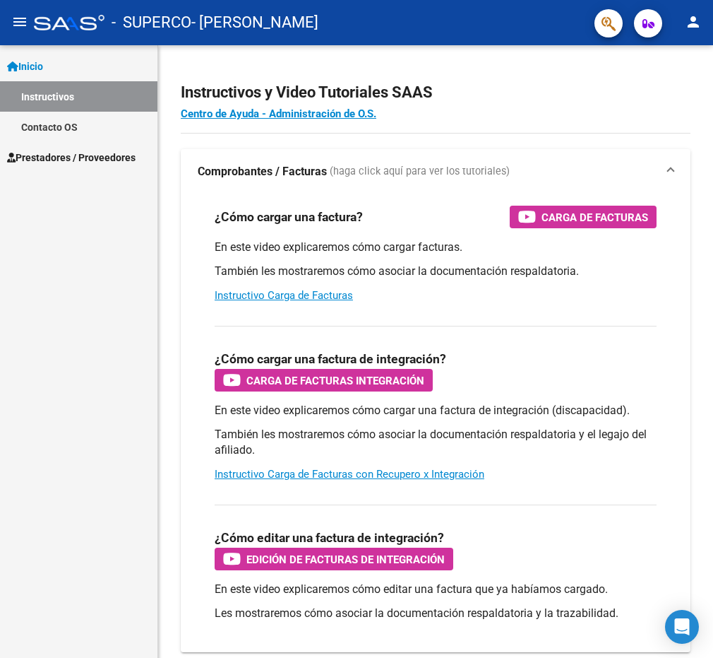  I want to click on mat-icon: menu, so click(20, 22).